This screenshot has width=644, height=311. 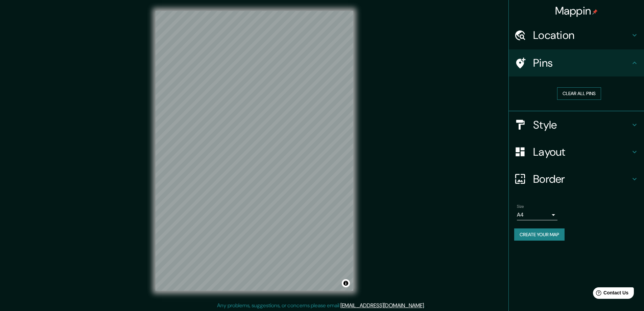 I want to click on div: Layout, so click(x=576, y=152).